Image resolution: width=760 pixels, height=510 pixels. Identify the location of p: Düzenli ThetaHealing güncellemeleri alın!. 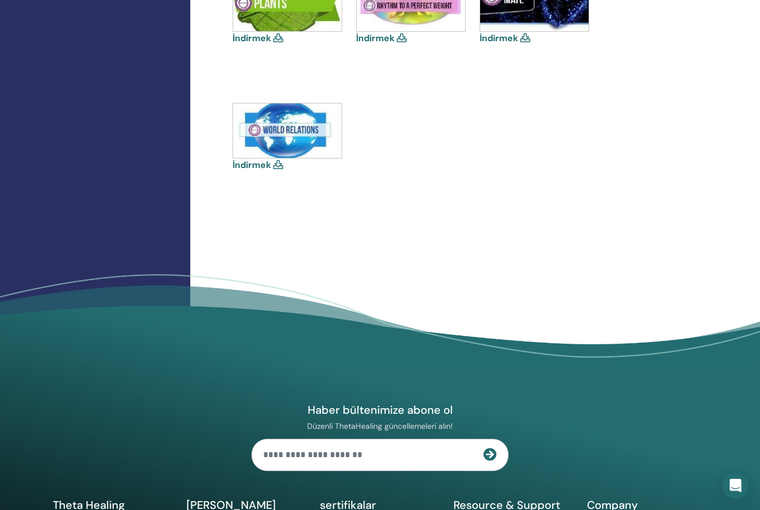
(380, 426).